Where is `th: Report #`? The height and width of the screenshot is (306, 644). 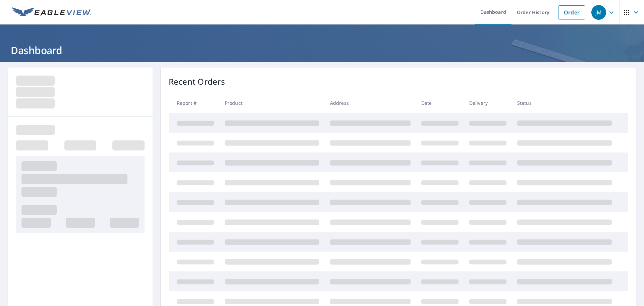 th: Report # is located at coordinates (194, 103).